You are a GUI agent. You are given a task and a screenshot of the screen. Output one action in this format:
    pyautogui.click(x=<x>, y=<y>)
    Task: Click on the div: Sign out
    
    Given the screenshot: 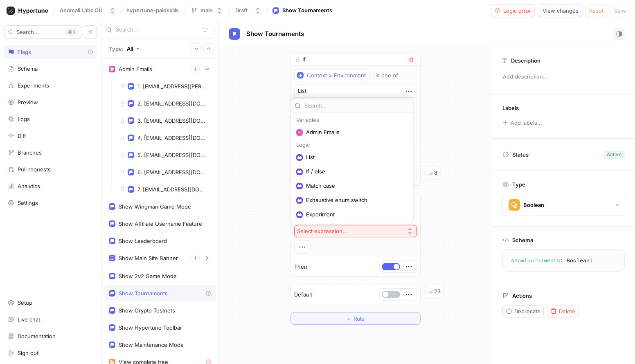 What is the action you would take?
    pyautogui.click(x=28, y=353)
    